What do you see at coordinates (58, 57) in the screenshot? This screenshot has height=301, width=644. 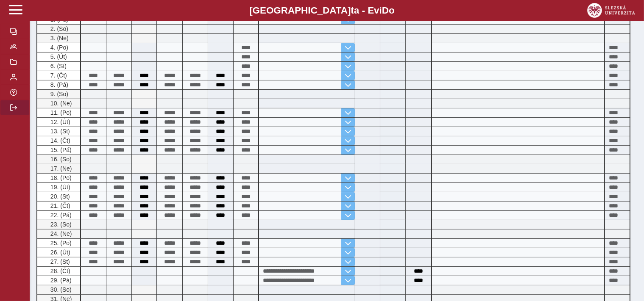 I see `span: 5. (Út)` at bounding box center [58, 57].